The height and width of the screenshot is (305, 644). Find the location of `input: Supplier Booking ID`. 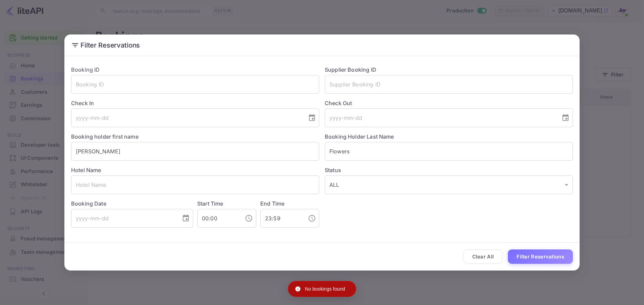

input: Supplier Booking ID is located at coordinates (449, 84).